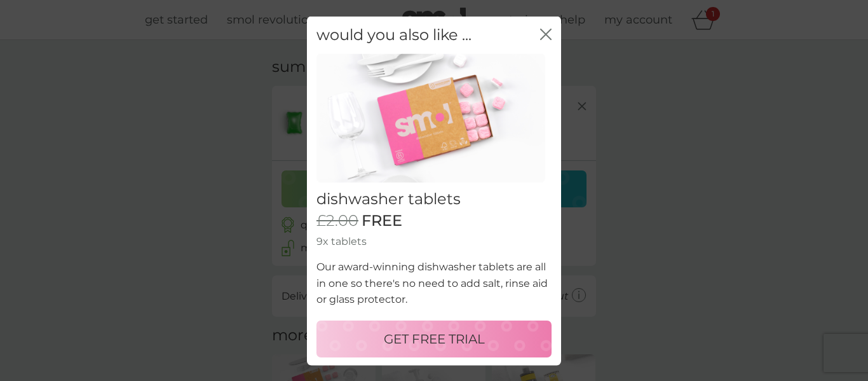 Image resolution: width=868 pixels, height=381 pixels. Describe the element at coordinates (394, 34) in the screenshot. I see `h2: would you also like ...` at that location.